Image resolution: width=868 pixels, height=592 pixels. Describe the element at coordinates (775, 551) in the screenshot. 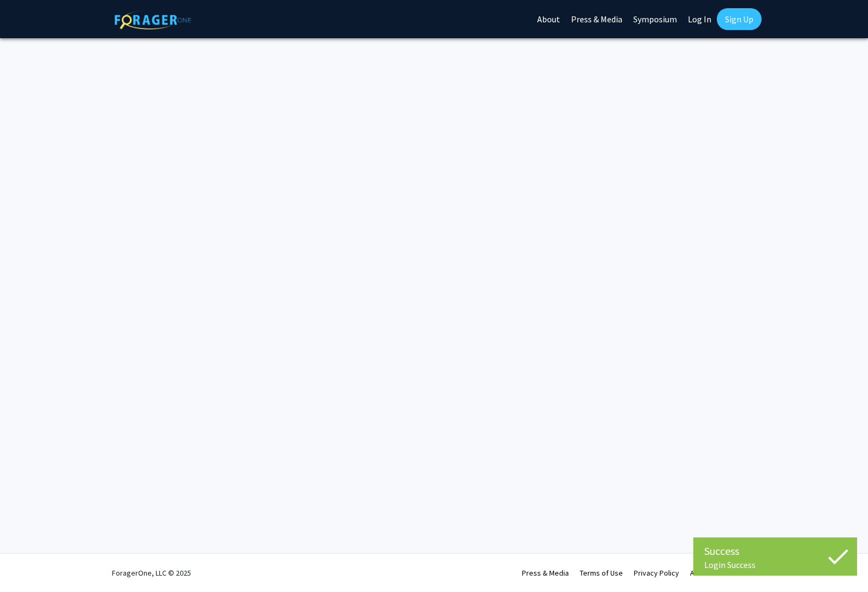

I see `div: Success` at that location.